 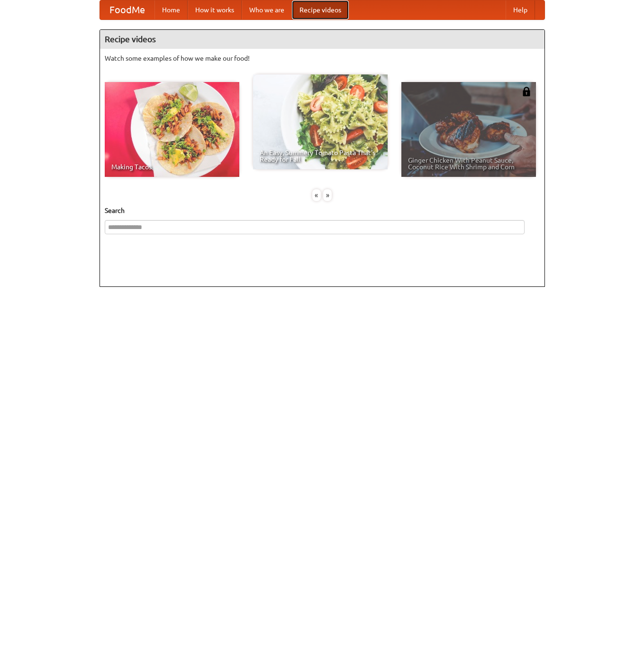 What do you see at coordinates (321, 10) in the screenshot?
I see `a: Recipe videos` at bounding box center [321, 10].